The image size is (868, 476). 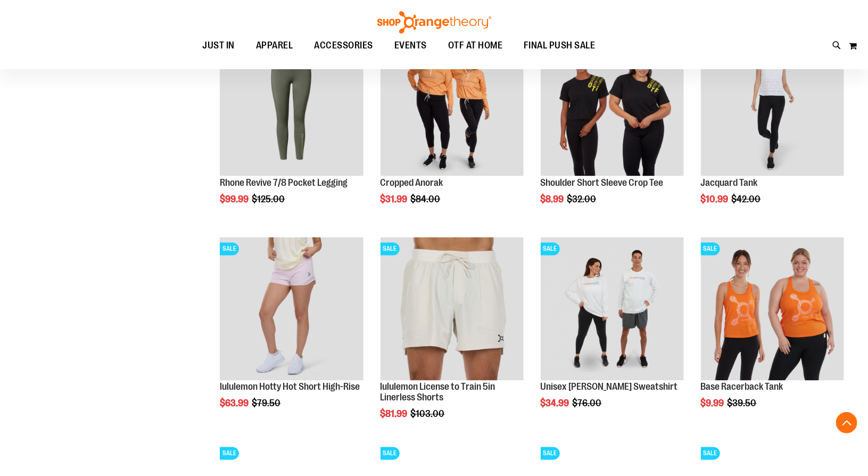 I want to click on span: JUST IN, so click(x=218, y=45).